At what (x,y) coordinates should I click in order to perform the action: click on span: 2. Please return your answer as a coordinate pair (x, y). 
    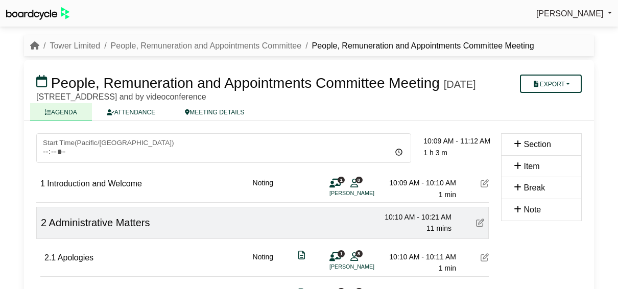
    Looking at the image, I should click on (43, 223).